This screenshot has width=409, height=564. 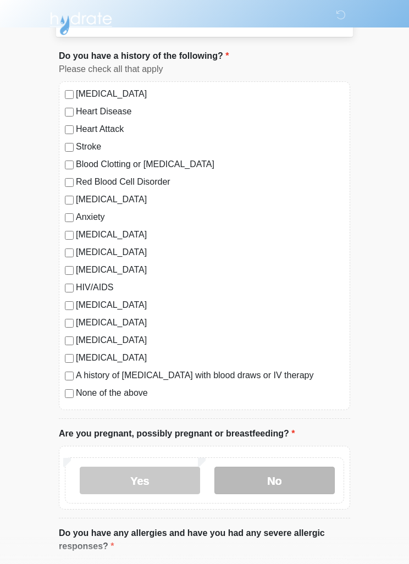 I want to click on label: None of the above, so click(x=210, y=393).